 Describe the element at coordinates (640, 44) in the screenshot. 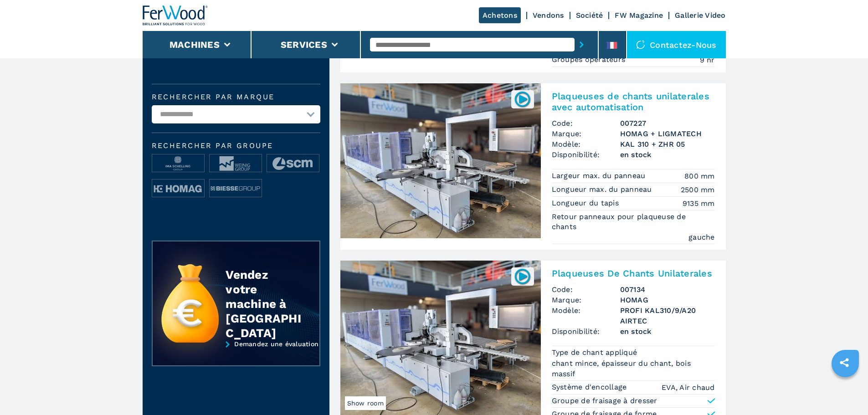

I see `img: Contactez-nous` at that location.